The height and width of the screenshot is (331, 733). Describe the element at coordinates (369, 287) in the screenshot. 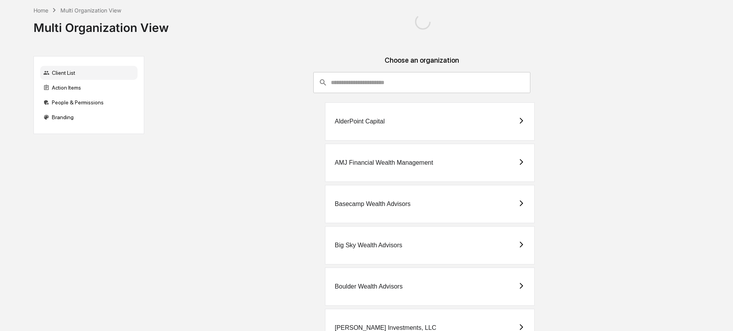

I see `div: Boulder Wealth Advisors` at that location.